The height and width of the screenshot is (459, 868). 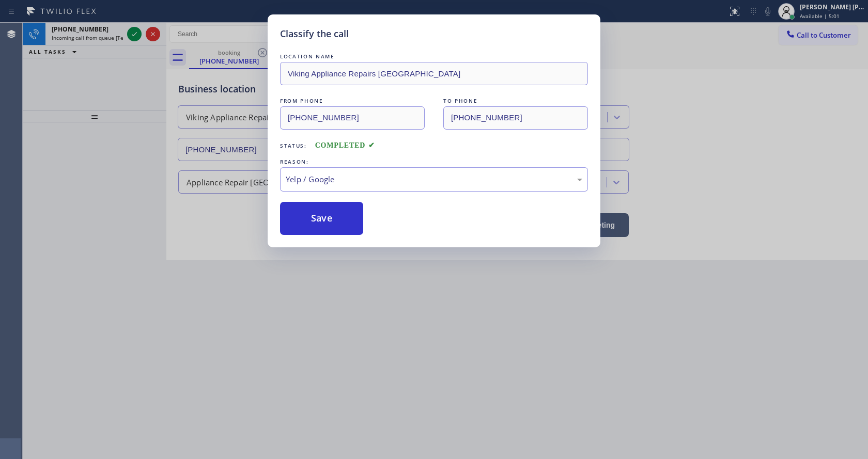 What do you see at coordinates (516, 118) in the screenshot?
I see `input: To phone` at bounding box center [516, 118].